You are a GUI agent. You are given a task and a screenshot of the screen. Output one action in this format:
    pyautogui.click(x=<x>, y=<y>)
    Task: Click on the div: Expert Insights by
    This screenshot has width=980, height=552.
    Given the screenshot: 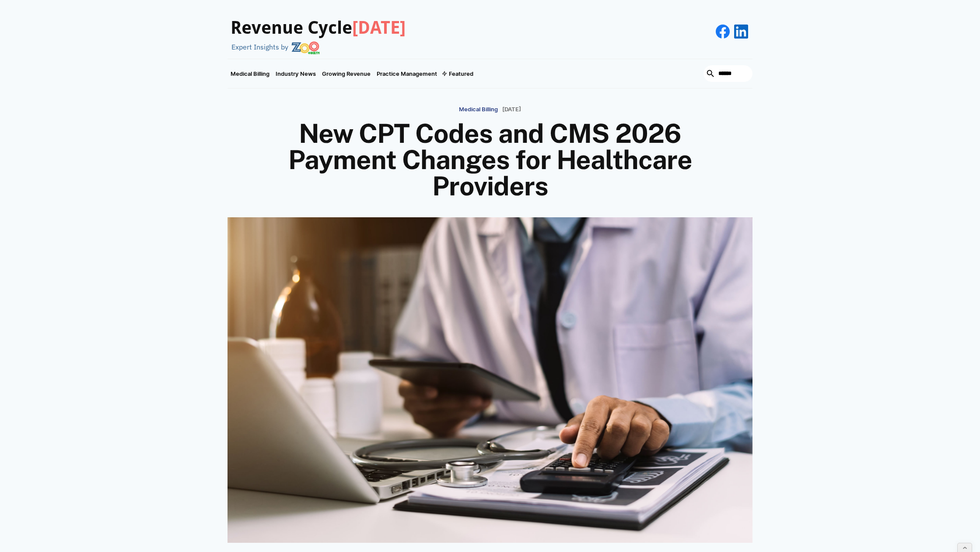 What is the action you would take?
    pyautogui.click(x=260, y=47)
    